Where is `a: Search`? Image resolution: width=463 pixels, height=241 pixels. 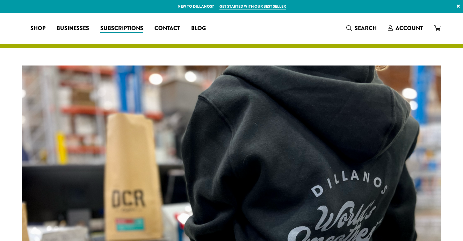 a: Search is located at coordinates (362, 28).